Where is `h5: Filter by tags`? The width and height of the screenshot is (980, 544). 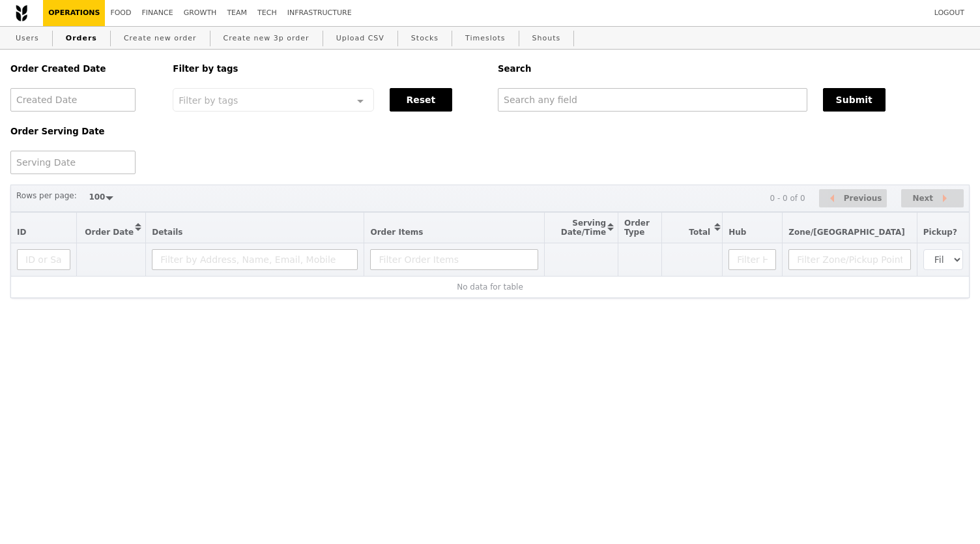 h5: Filter by tags is located at coordinates (327, 68).